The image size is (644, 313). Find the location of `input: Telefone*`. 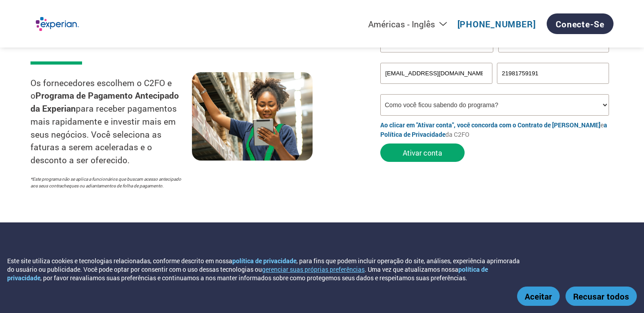

input: Telefone* is located at coordinates (553, 73).